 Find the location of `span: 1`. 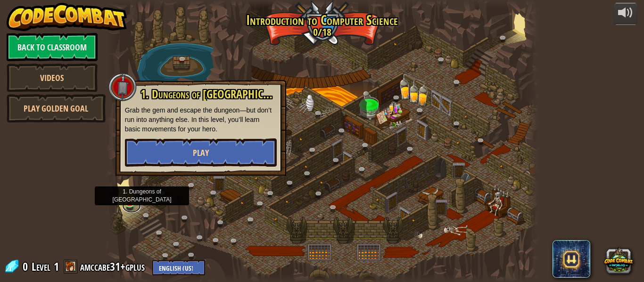

span: 1 is located at coordinates (56, 266).